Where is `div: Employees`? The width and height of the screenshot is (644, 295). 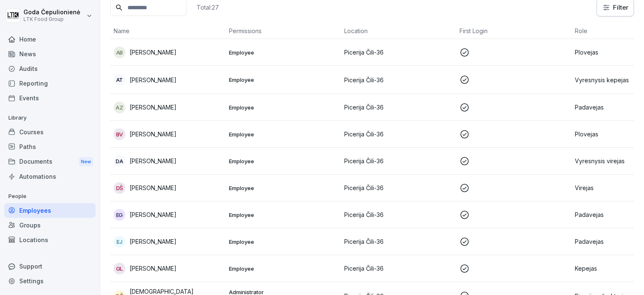 div: Employees is located at coordinates (50, 211).